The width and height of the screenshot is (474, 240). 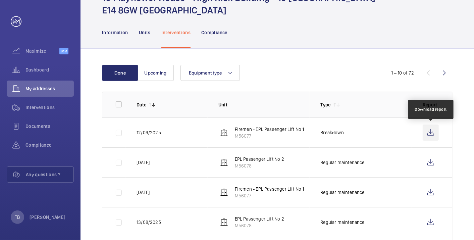 I want to click on button: Done, so click(x=120, y=73).